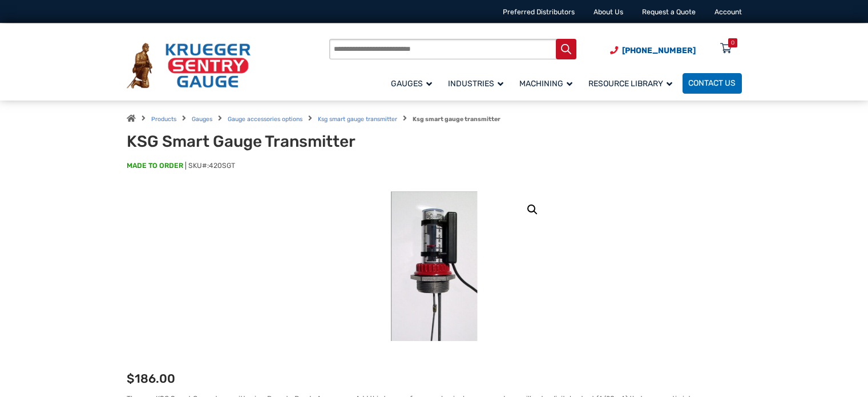 This screenshot has height=397, width=868. I want to click on a: Contact Us, so click(712, 83).